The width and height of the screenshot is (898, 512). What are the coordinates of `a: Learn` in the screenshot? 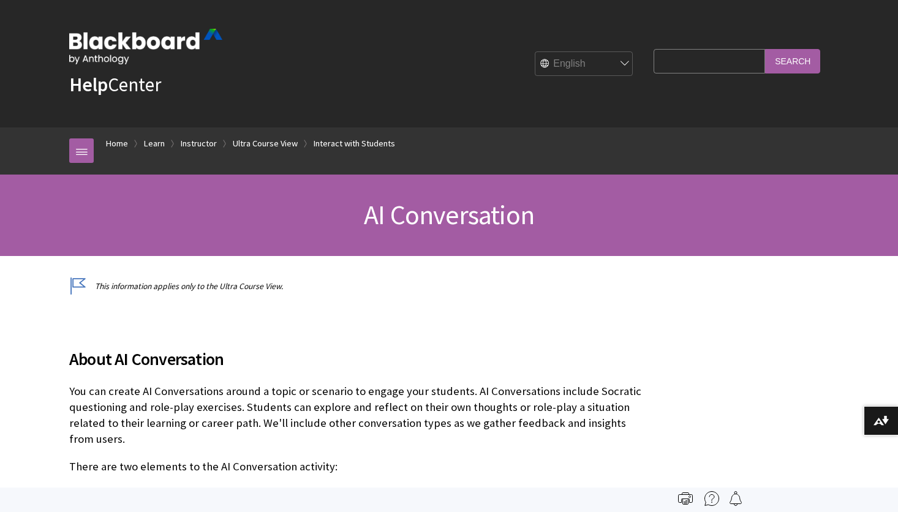 It's located at (154, 143).